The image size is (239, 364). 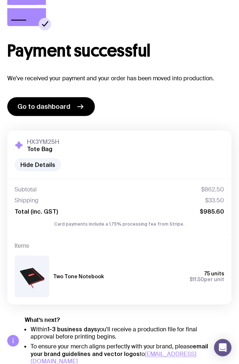 What do you see at coordinates (43, 142) in the screenshot?
I see `h3: HX3YM25H` at bounding box center [43, 142].